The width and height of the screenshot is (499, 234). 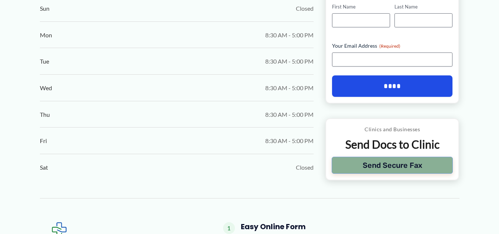 I want to click on p: Send Docs to Clinic, so click(x=392, y=144).